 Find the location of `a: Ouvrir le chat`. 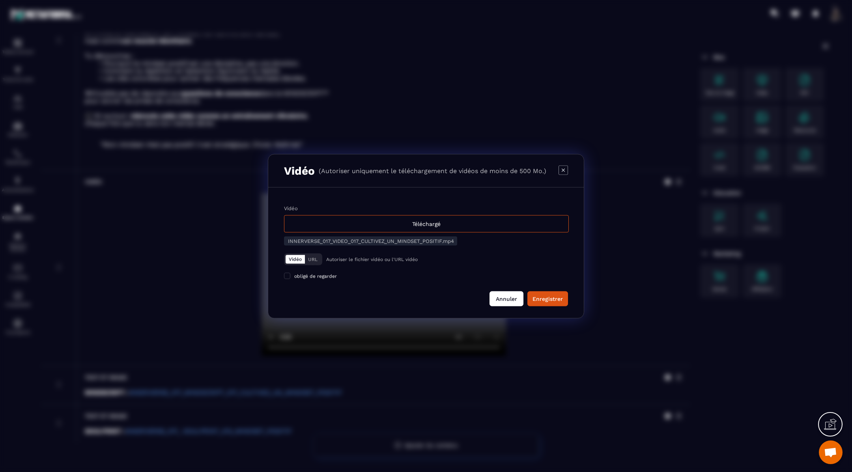

a: Ouvrir le chat is located at coordinates (831, 452).